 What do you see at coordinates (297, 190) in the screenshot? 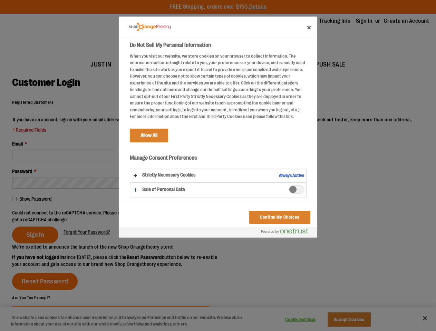
I see `span: Sale of Personal Data` at bounding box center [297, 190].